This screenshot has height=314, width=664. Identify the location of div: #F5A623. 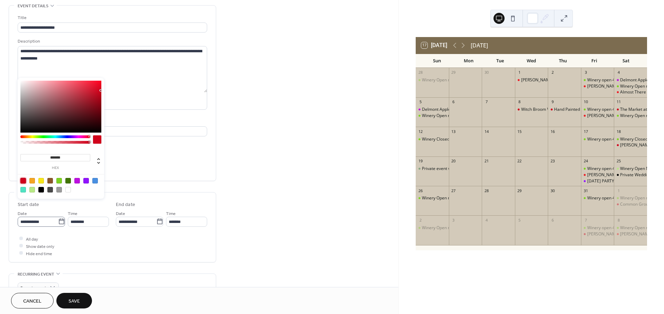
(32, 181).